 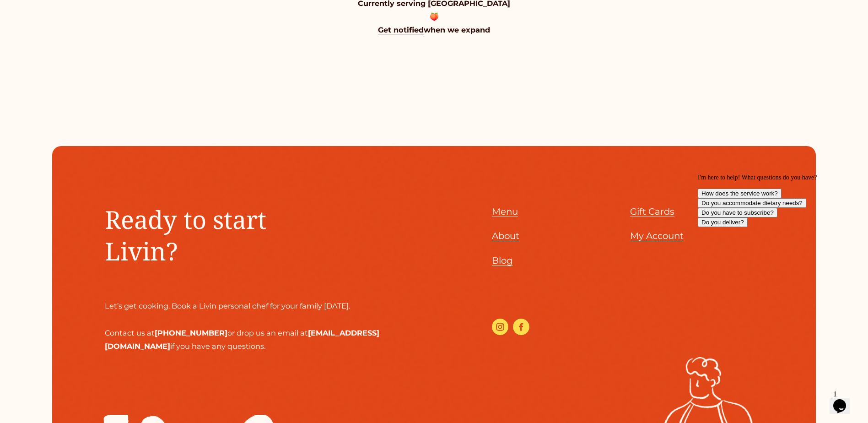 What do you see at coordinates (5, 7) in the screenshot?
I see `span: 1` at bounding box center [5, 7].